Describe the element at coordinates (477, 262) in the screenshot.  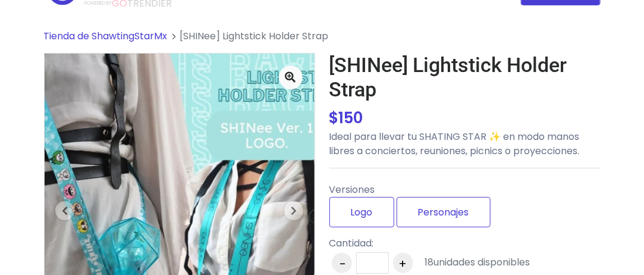
I see `div: unidades disponibles` at that location.